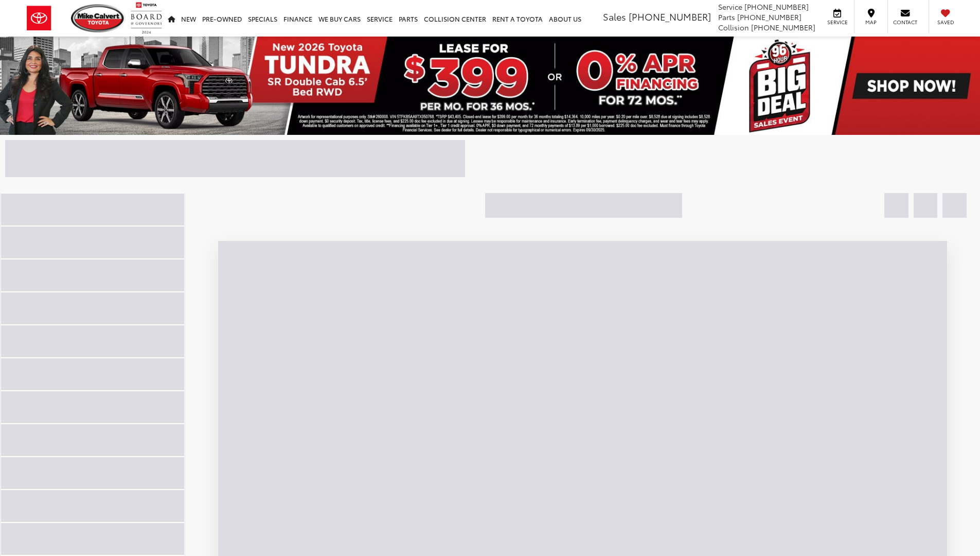 This screenshot has width=980, height=556. I want to click on span: Sales, so click(614, 17).